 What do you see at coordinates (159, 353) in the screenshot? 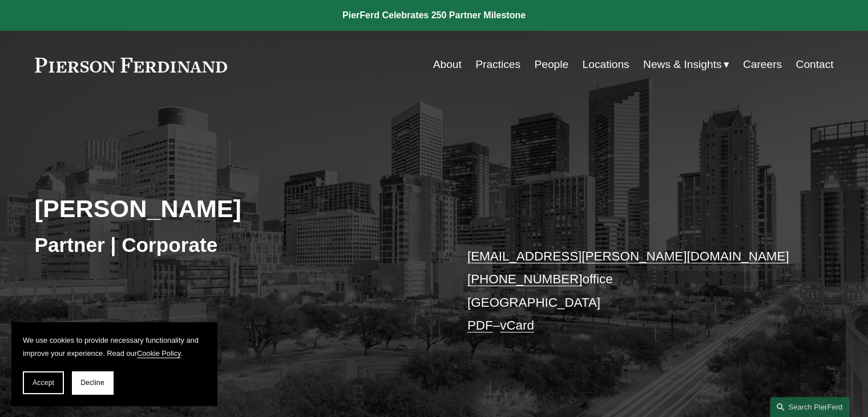
I see `a: Cookie Policy` at bounding box center [159, 353].